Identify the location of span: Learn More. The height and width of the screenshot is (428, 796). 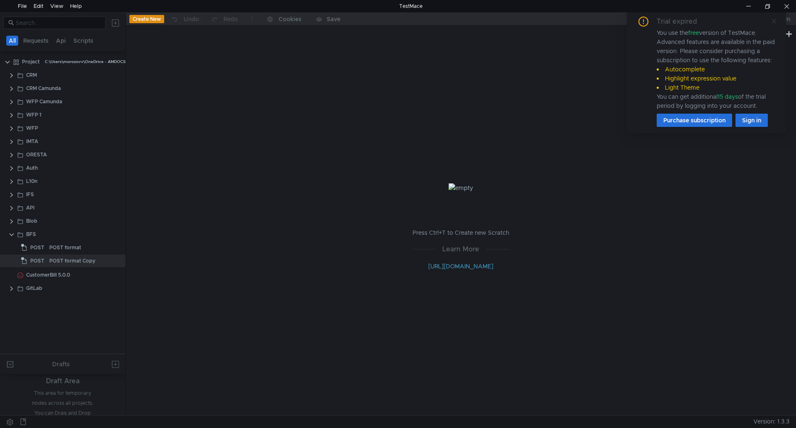
(461, 249).